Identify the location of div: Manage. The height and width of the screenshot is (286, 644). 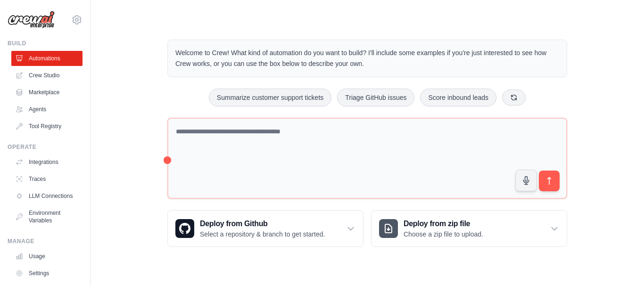
(45, 241).